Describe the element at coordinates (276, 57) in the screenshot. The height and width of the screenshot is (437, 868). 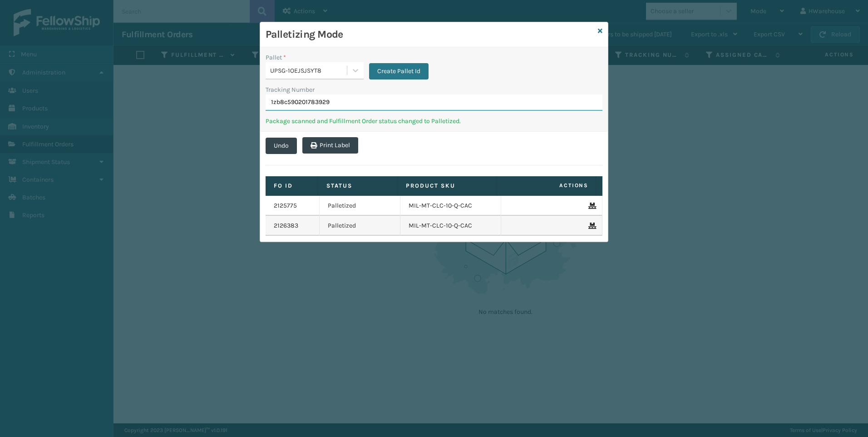
I see `label: Pallet` at that location.